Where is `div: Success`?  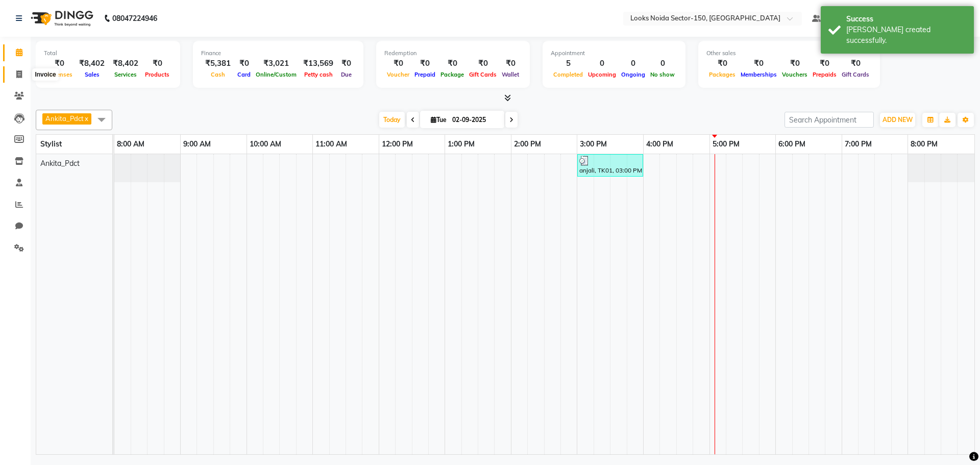 div: Success is located at coordinates (906, 19).